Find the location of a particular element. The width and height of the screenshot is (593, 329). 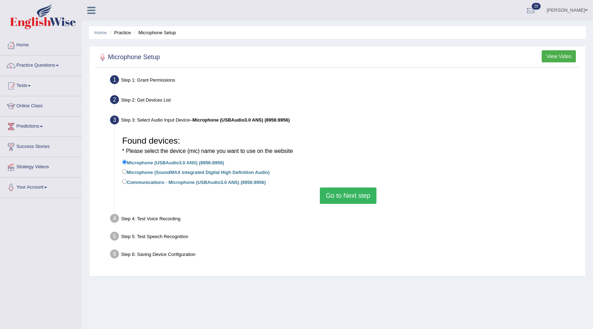

div: Step 1: Grant Permissions is located at coordinates (344, 81).